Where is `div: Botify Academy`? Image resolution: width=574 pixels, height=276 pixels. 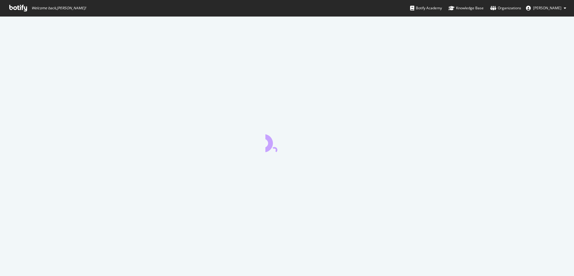 div: Botify Academy is located at coordinates (426, 8).